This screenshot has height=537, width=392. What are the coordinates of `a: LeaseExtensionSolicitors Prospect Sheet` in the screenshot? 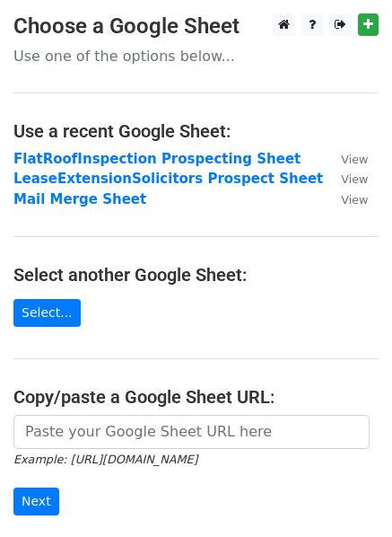 It's located at (168, 179).